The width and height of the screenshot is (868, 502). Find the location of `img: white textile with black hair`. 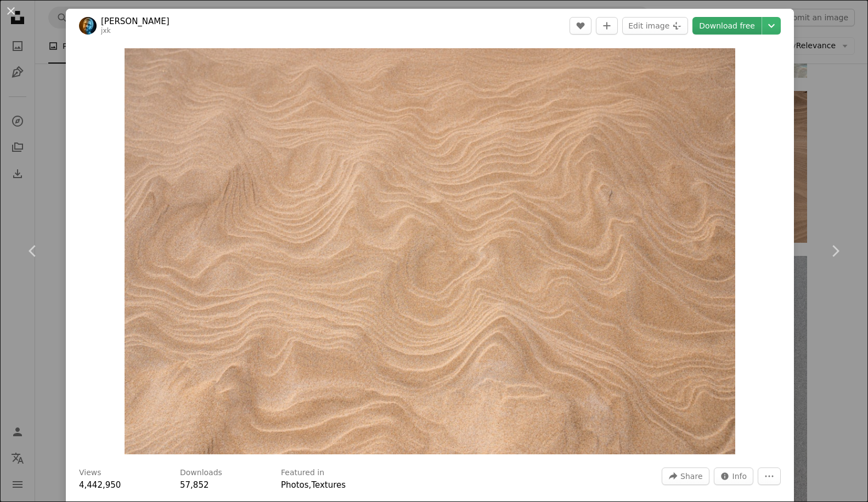

img: white textile with black hair is located at coordinates (430, 251).